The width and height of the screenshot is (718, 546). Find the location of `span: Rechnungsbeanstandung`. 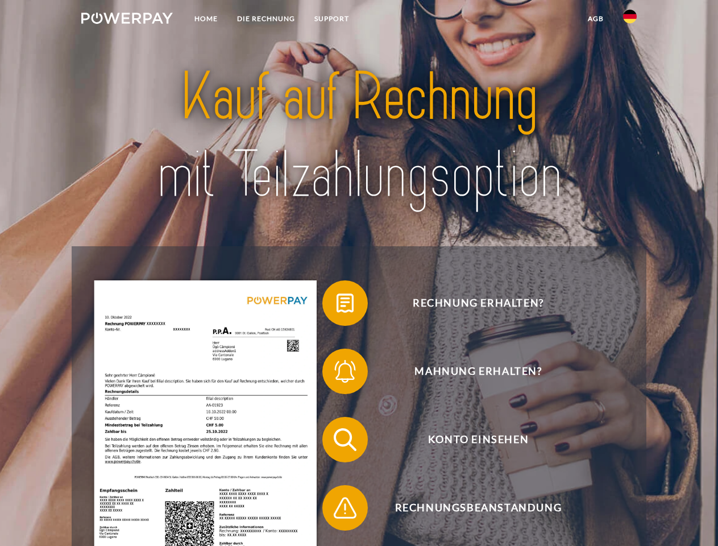

span: Rechnungsbeanstandung is located at coordinates (478, 508).